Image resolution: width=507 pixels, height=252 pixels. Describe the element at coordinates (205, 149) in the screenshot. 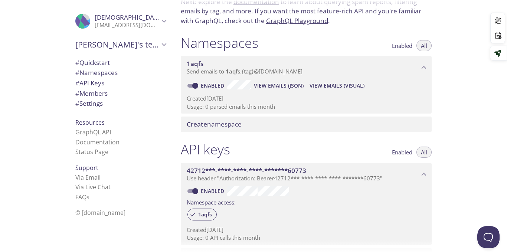

I see `h1: API keys` at that location.